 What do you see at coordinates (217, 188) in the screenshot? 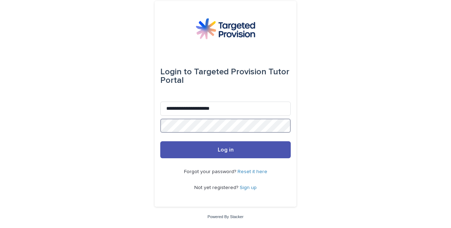
I see `span: Not yet registered?` at bounding box center [217, 188].